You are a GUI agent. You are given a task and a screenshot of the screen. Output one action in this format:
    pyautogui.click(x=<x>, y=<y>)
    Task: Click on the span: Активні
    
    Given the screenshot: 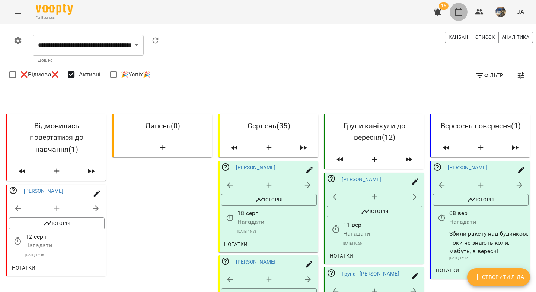 What is the action you would take?
    pyautogui.click(x=90, y=75)
    